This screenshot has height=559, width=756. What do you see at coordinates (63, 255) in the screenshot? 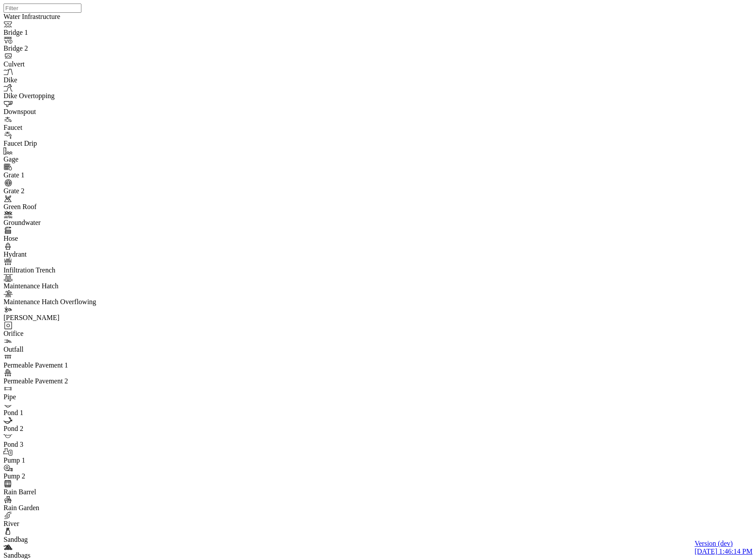
I see `div: Hydrant` at bounding box center [63, 255].